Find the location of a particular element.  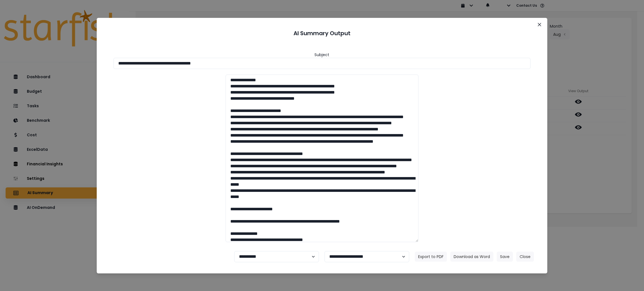

button: Download as Word is located at coordinates (472, 257).